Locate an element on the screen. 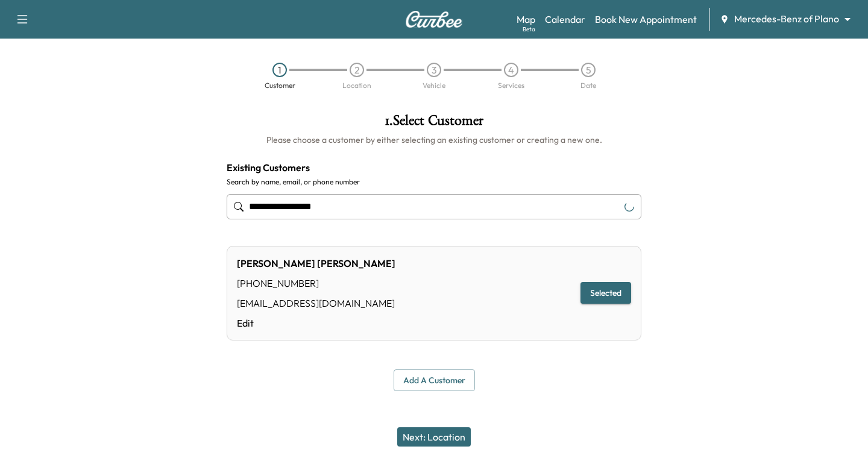 Image resolution: width=868 pixels, height=461 pixels. h6: Please choose a customer by either selecting an existing customer or creating a new one. is located at coordinates (434, 140).